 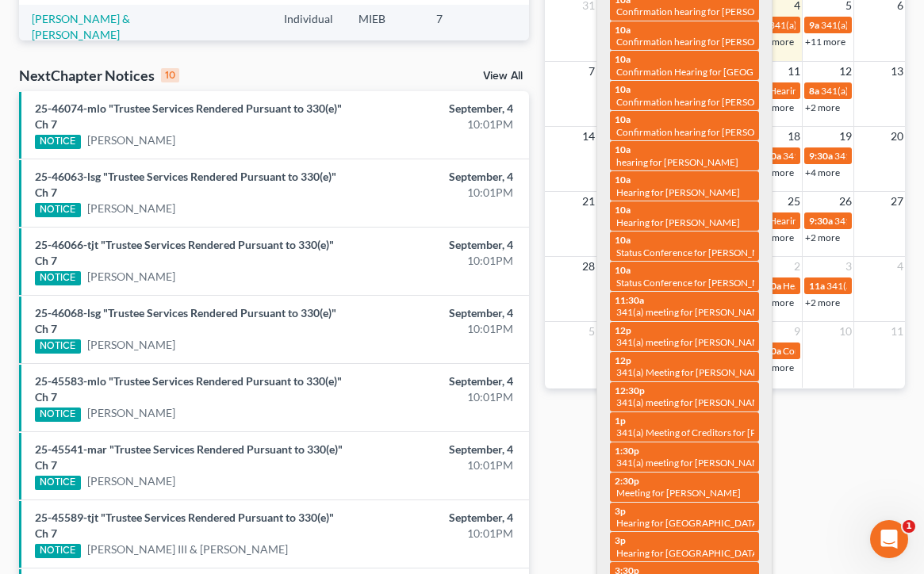 I want to click on span: 26, so click(x=846, y=202).